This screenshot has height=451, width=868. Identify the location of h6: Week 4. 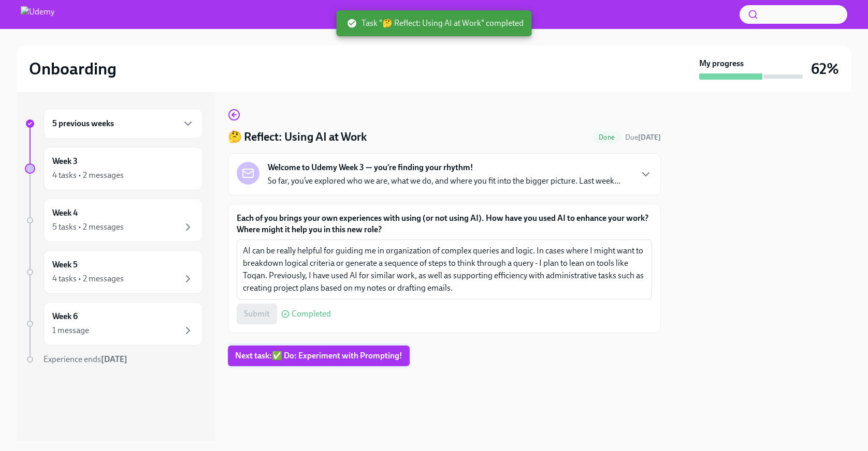
(65, 213).